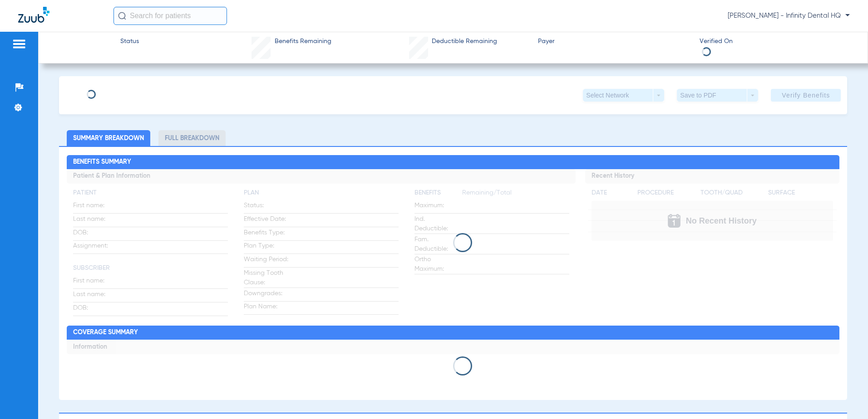 This screenshot has height=419, width=868. Describe the element at coordinates (170, 16) in the screenshot. I see `input: Search for patients` at that location.